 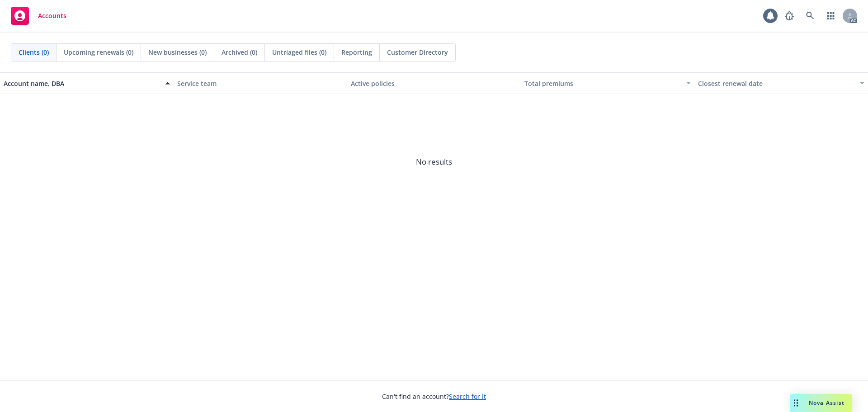 I want to click on a: Accounts, so click(x=38, y=16).